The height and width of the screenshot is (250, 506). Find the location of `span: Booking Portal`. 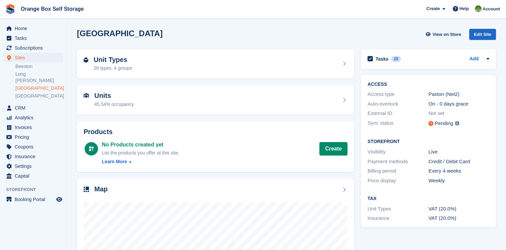

span: Booking Portal is located at coordinates (35, 199).